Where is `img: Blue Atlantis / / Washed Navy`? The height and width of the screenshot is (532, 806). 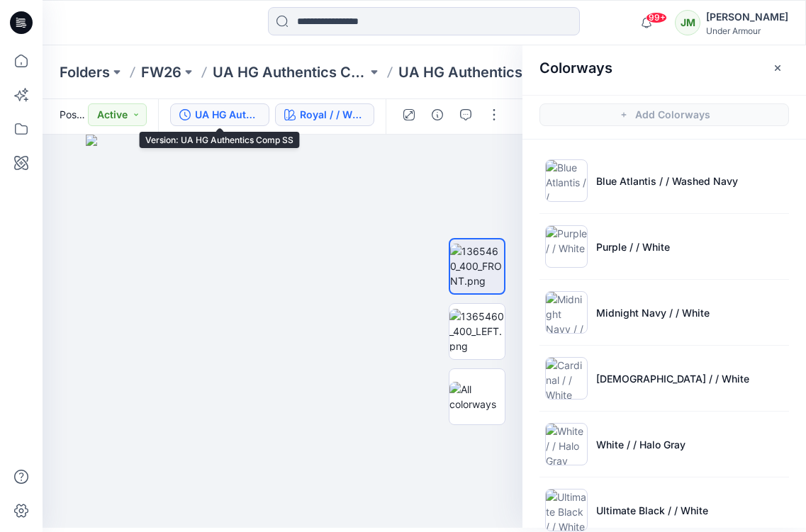 img: Blue Atlantis / / Washed Navy is located at coordinates (566, 180).